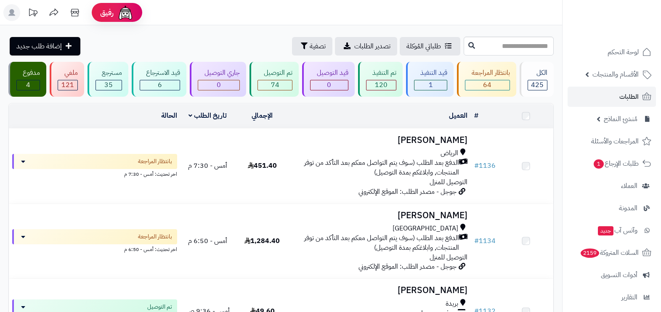 Image resolution: width=661 pixels, height=312 pixels. Describe the element at coordinates (619, 275) in the screenshot. I see `span: أدوات التسويق` at that location.